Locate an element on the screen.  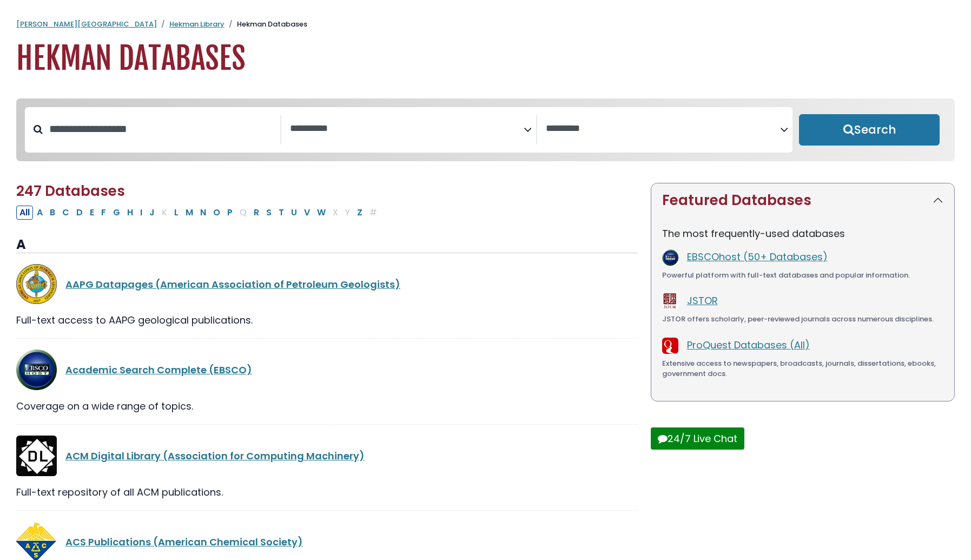
button: Filter Results Z is located at coordinates (360, 213).